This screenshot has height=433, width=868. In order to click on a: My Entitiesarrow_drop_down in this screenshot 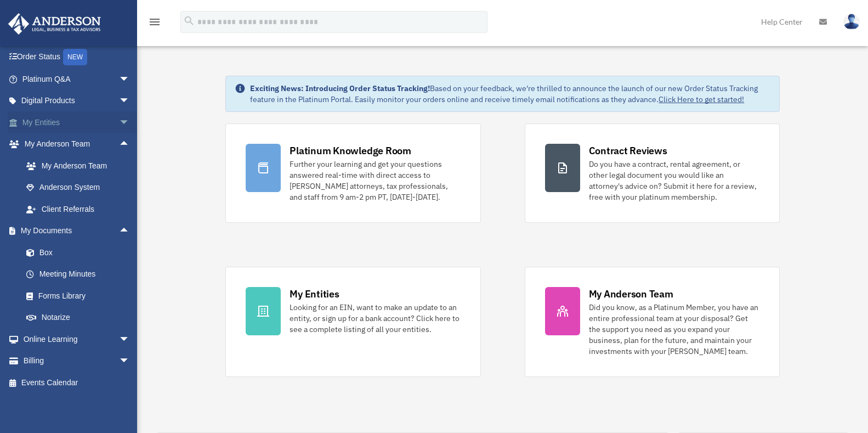, I will do `click(77, 122)`.